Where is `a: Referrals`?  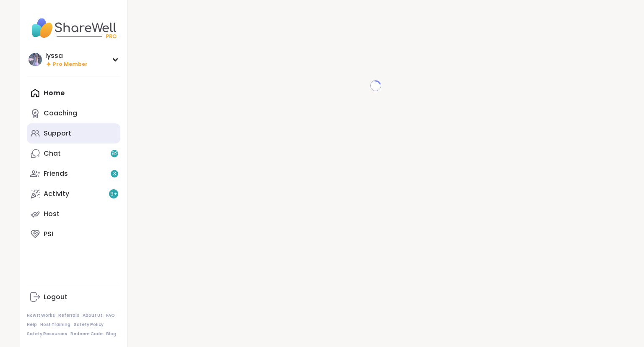
a: Referrals is located at coordinates (69, 315).